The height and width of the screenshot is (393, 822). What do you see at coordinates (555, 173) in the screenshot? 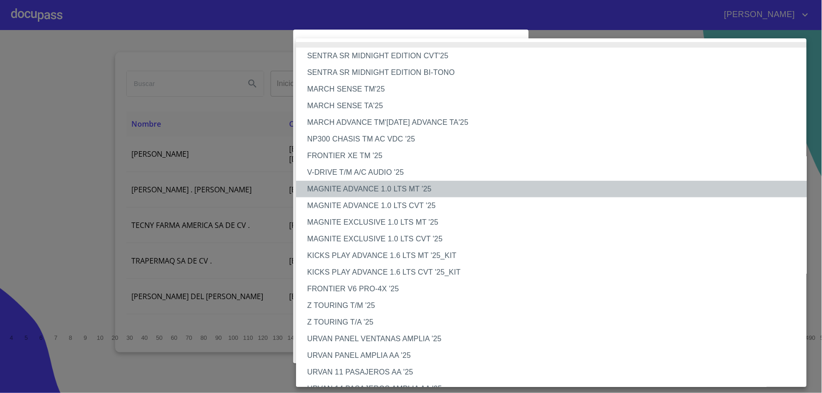
I see `li: V-DRIVE T/M A/C AUDIO '25` at bounding box center [555, 173].